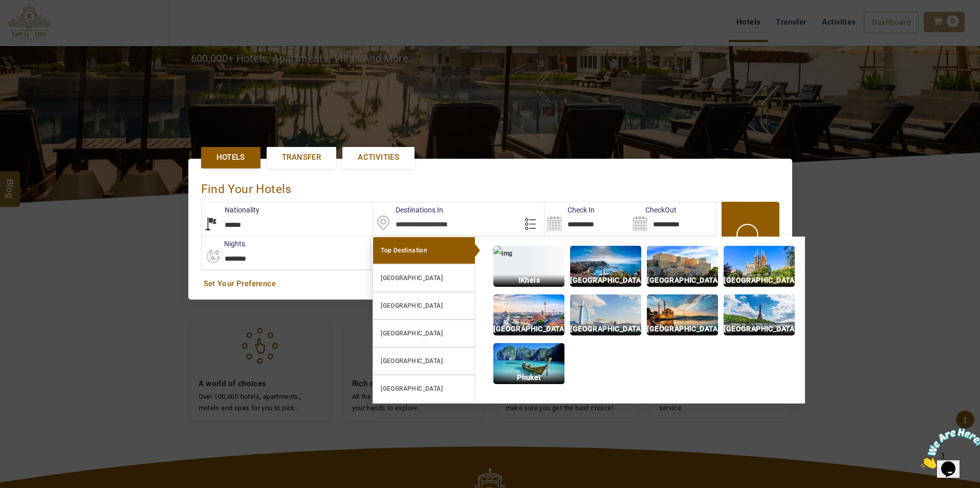  What do you see at coordinates (378, 157) in the screenshot?
I see `a: Activities` at bounding box center [378, 157].